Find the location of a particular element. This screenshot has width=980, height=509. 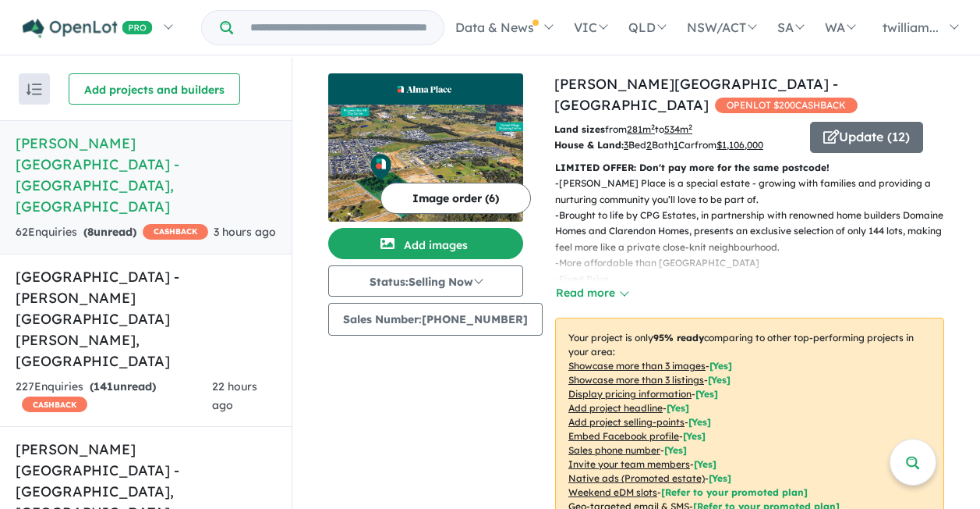

span: 141 is located at coordinates (103, 386).